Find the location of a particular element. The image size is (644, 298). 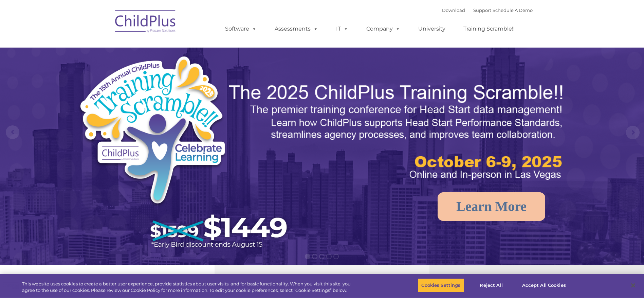

span: Last name is located at coordinates (105, 47).